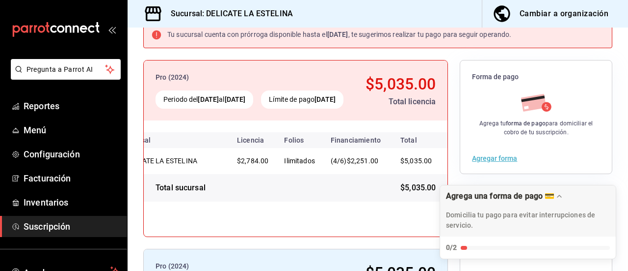 The width and height of the screenshot is (628, 271). What do you see at coordinates (66, 69) in the screenshot?
I see `button: Pregunta a Parrot AI` at bounding box center [66, 69].